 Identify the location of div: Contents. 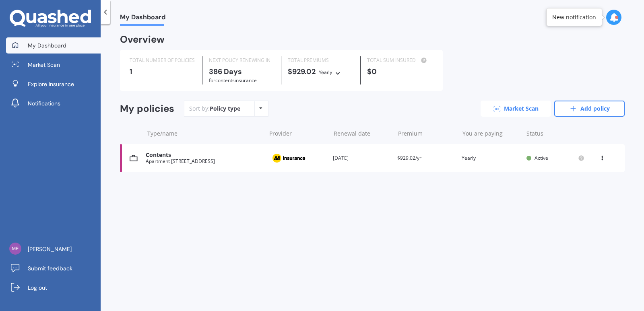
(204, 155).